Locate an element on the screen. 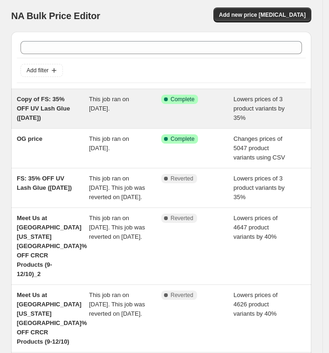 This screenshot has width=329, height=353. span: NA Bulk Price Editor is located at coordinates (55, 16).